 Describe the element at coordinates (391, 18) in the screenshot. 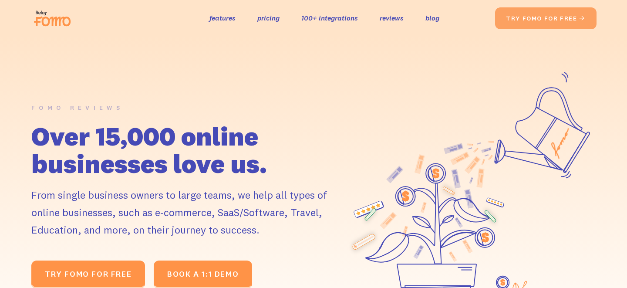

I see `a: reviews` at that location.